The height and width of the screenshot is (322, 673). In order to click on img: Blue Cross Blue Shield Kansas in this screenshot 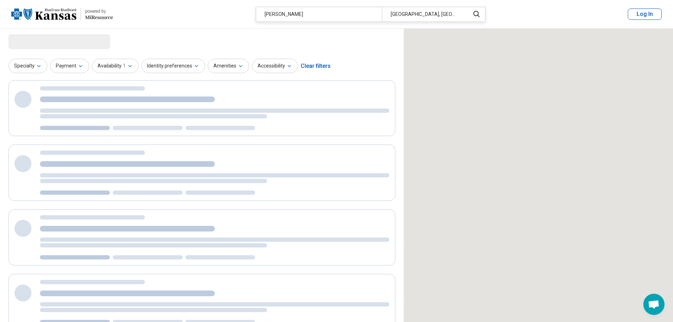, I will do `click(44, 14)`.